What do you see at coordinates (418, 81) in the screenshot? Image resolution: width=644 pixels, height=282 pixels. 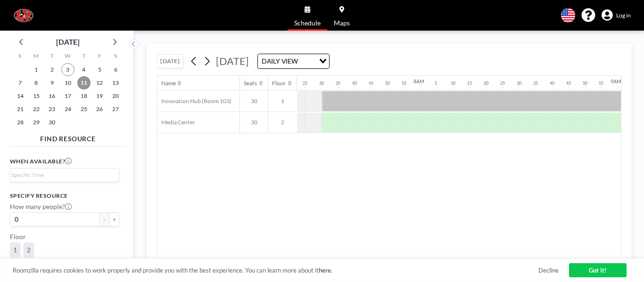 I see `div: 8AM` at bounding box center [418, 81].